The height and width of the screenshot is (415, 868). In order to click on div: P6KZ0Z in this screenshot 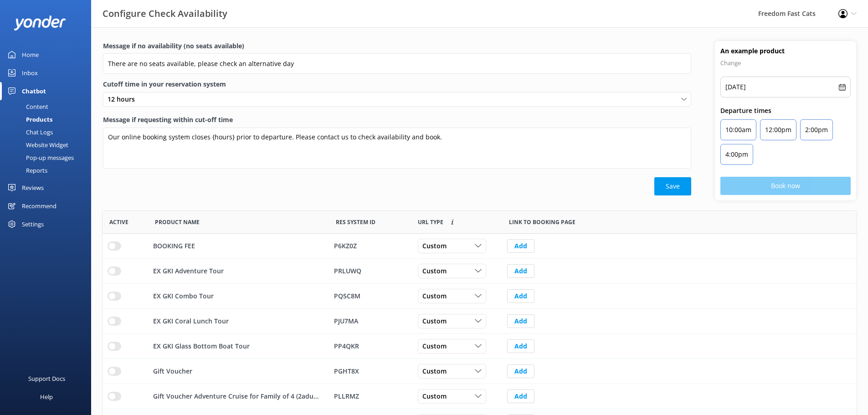, I will do `click(370, 246)`.